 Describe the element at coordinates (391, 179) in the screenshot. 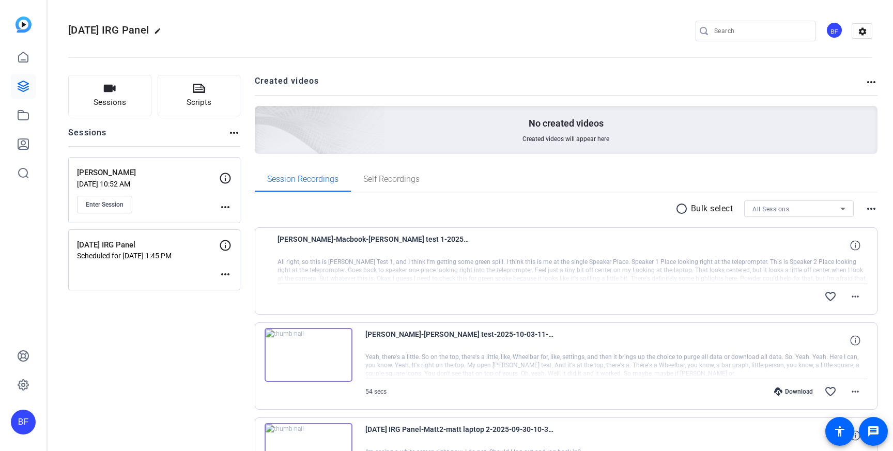

I see `span: Self Recordings` at that location.